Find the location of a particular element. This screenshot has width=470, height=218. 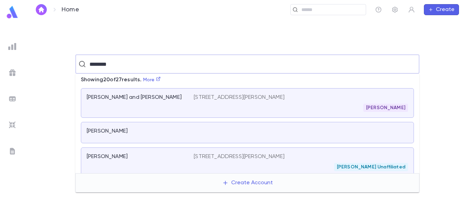

img: logo is located at coordinates (12, 12).